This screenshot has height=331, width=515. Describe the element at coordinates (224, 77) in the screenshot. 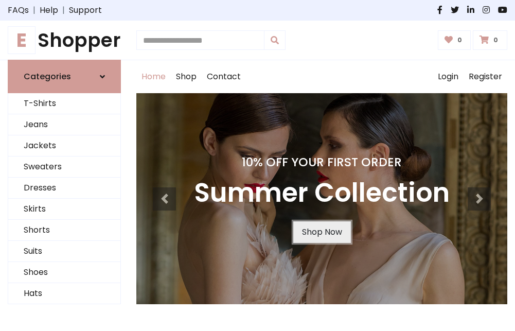

I see `a: Contact` at that location.